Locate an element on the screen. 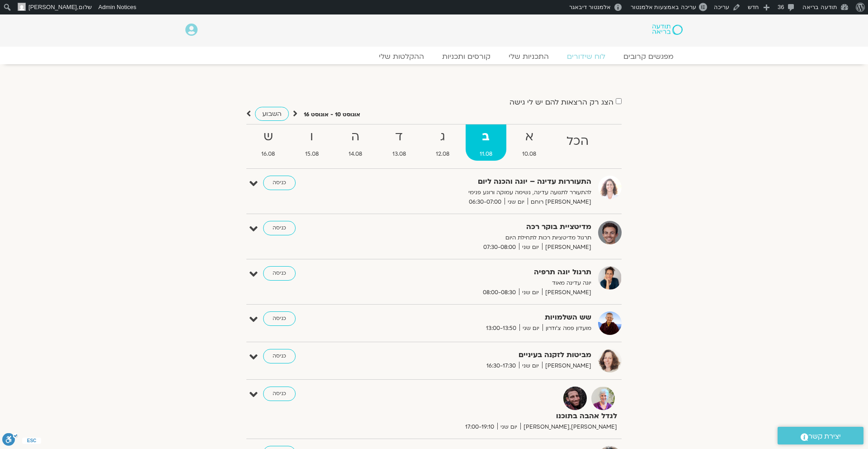 This screenshot has width=868, height=449. span: 17:00-19:10 is located at coordinates (479, 427).